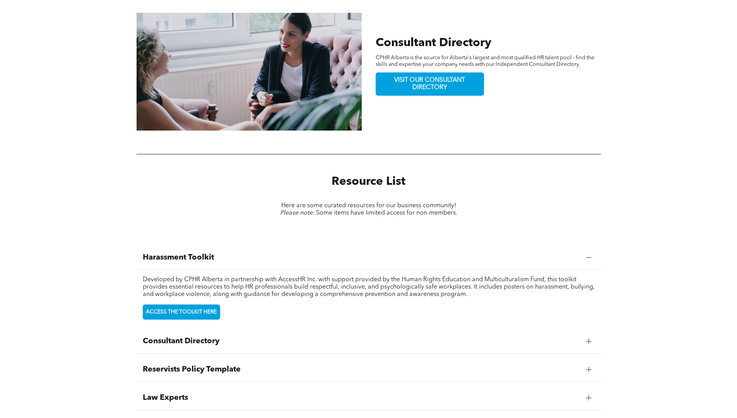 The image size is (737, 418). I want to click on a: VISIT OUR CONSULTANT DIRECTORY, so click(430, 84).